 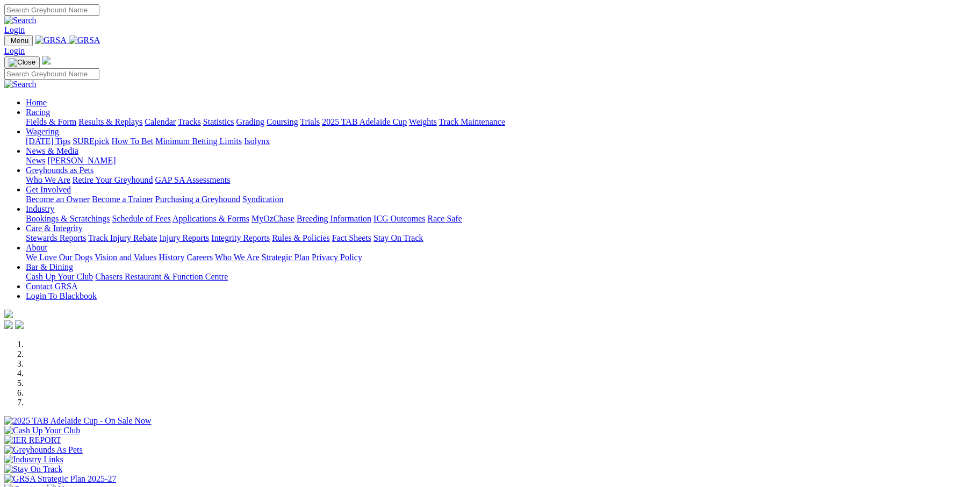 What do you see at coordinates (51, 121) in the screenshot?
I see `a: Fields & Form` at bounding box center [51, 121].